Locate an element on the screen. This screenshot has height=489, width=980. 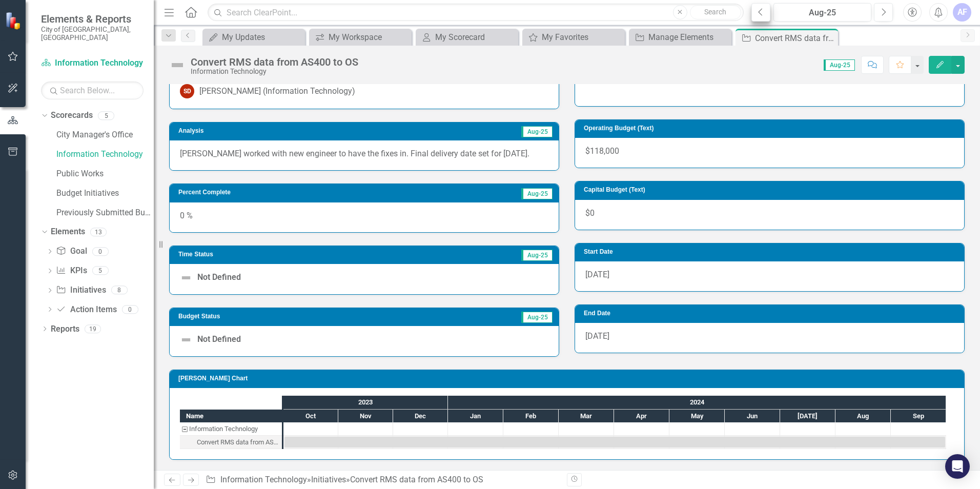
h3: Start Date is located at coordinates (771, 251).